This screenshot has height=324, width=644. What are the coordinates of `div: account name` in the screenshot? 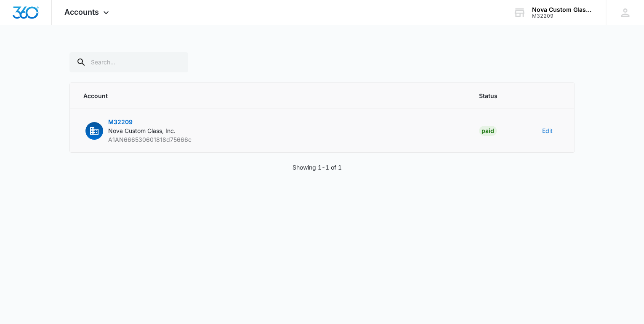 It's located at (563, 9).